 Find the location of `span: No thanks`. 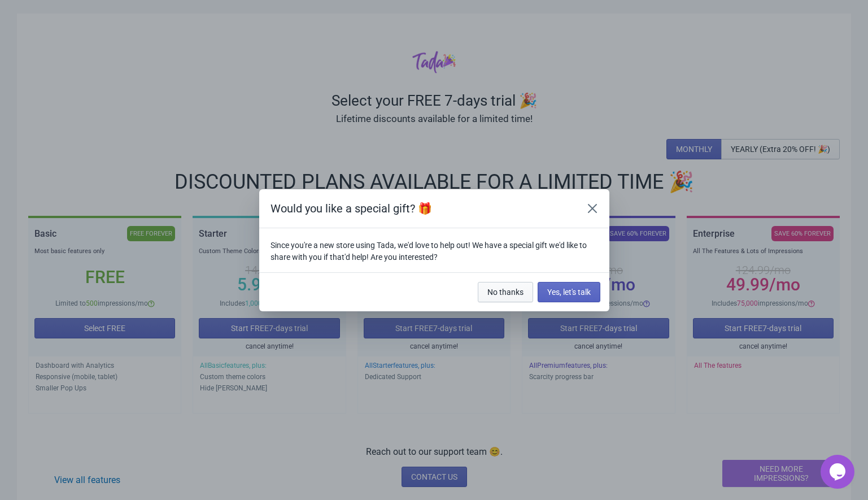

span: No thanks is located at coordinates (505, 292).